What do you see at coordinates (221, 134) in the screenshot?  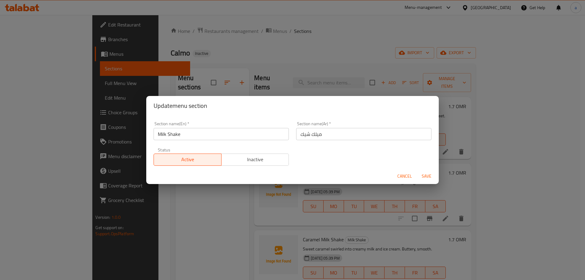 I see `input: Please enter section name(en)` at bounding box center [221, 134].